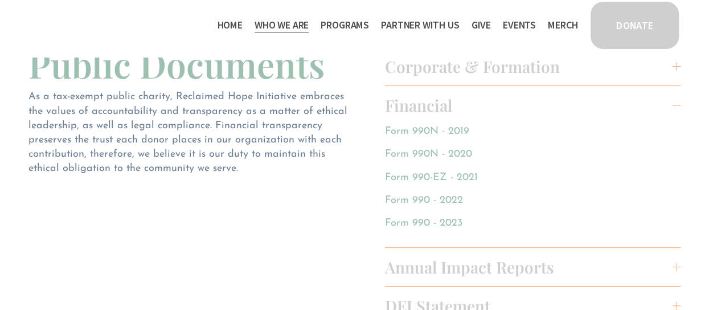 The width and height of the screenshot is (709, 310). Describe the element at coordinates (528, 105) in the screenshot. I see `span: Financial` at that location.